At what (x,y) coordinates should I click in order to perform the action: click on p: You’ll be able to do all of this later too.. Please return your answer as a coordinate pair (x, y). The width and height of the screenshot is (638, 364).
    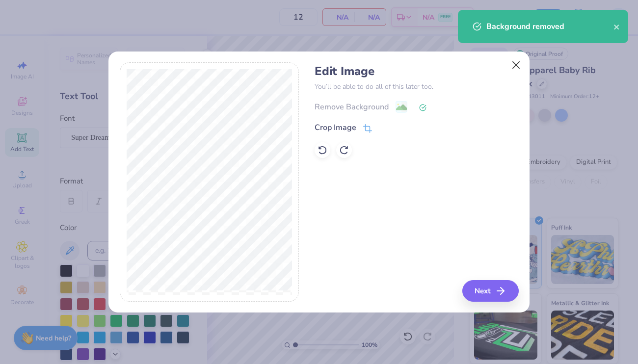
    Looking at the image, I should click on (416, 86).